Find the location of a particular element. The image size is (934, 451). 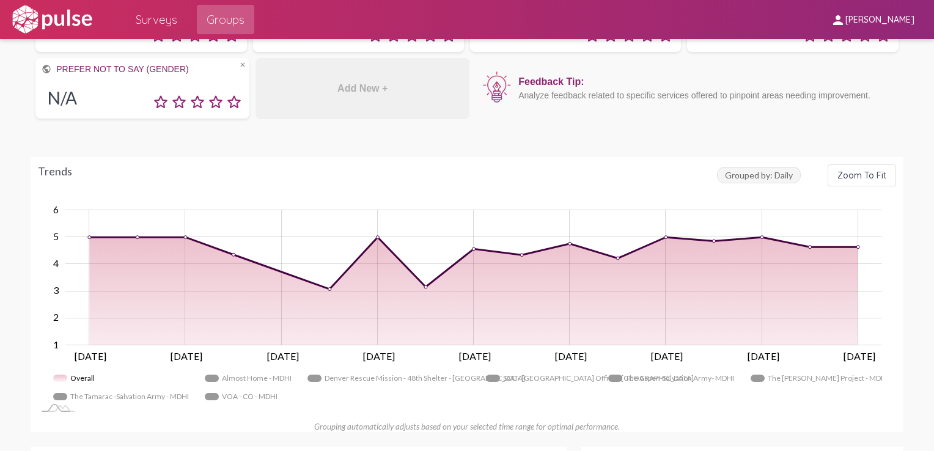

div: Prefer not to say (Gender) is located at coordinates (147, 73).